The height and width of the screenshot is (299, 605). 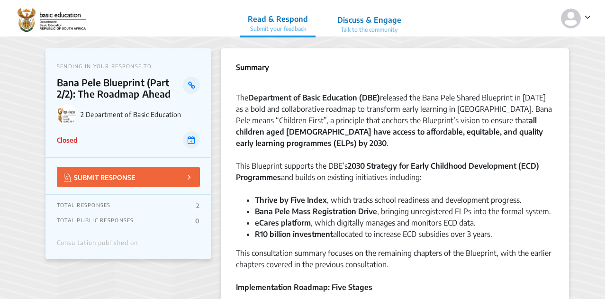 I want to click on strong: 2030 Strategy for Early Childhood Development (ECD) Programmes, so click(x=388, y=172).